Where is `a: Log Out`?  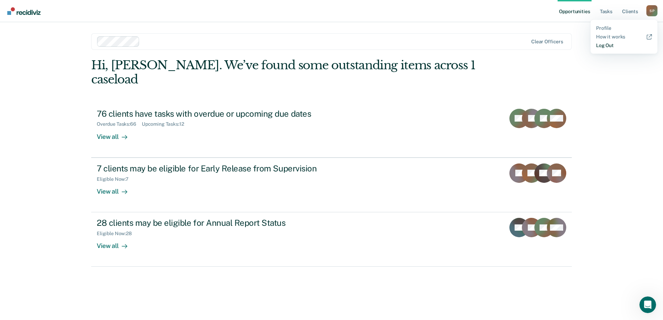 a: Log Out is located at coordinates (623, 45).